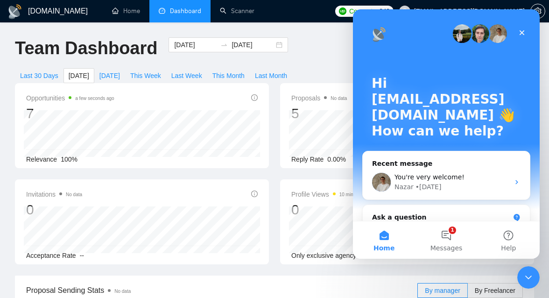  Describe the element at coordinates (271, 76) in the screenshot. I see `button: Last Month` at that location.